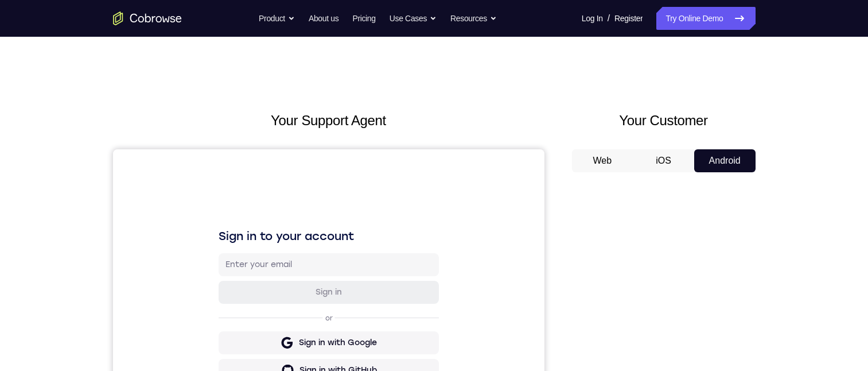 The image size is (868, 371). Describe the element at coordinates (225, 193) in the screenshot. I see `div: Sign in with Google` at that location.